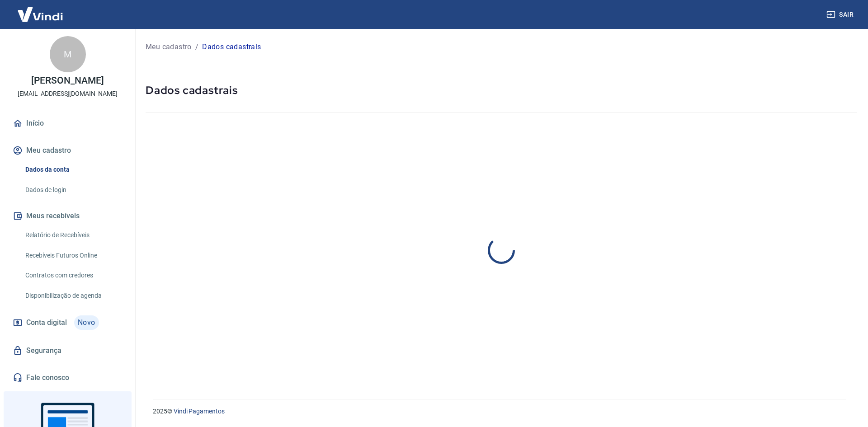 This screenshot has width=868, height=427. I want to click on p: 2025 ©, so click(500, 411).